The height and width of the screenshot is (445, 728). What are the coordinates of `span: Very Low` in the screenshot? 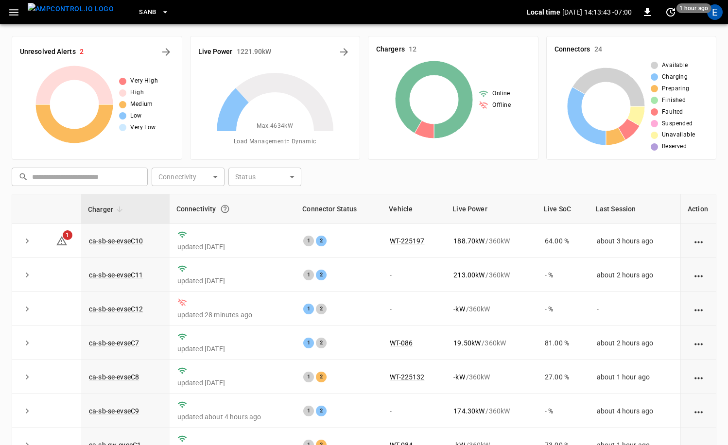 It's located at (143, 128).